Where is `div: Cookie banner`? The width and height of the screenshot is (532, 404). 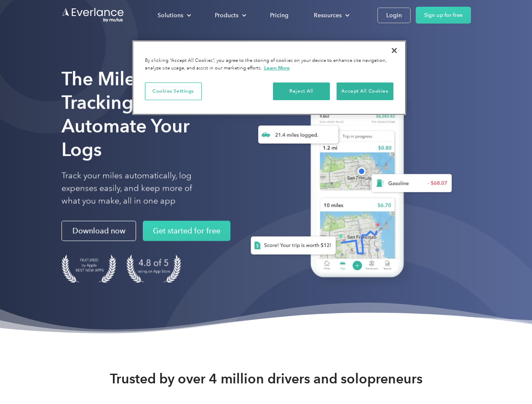 div: Cookie banner is located at coordinates (269, 78).